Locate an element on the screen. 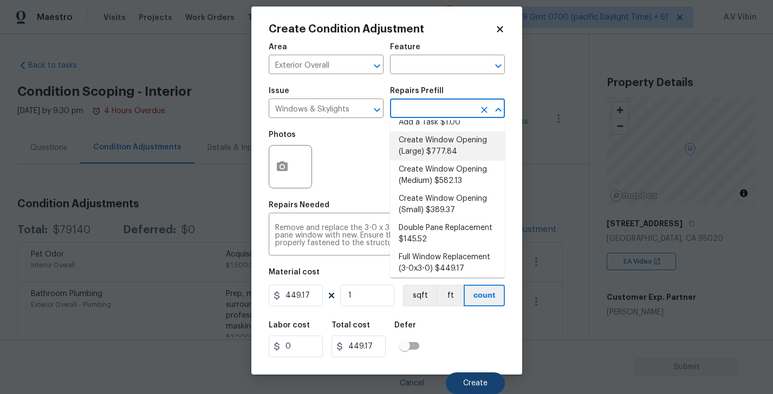  h5: Defer is located at coordinates (405, 325).